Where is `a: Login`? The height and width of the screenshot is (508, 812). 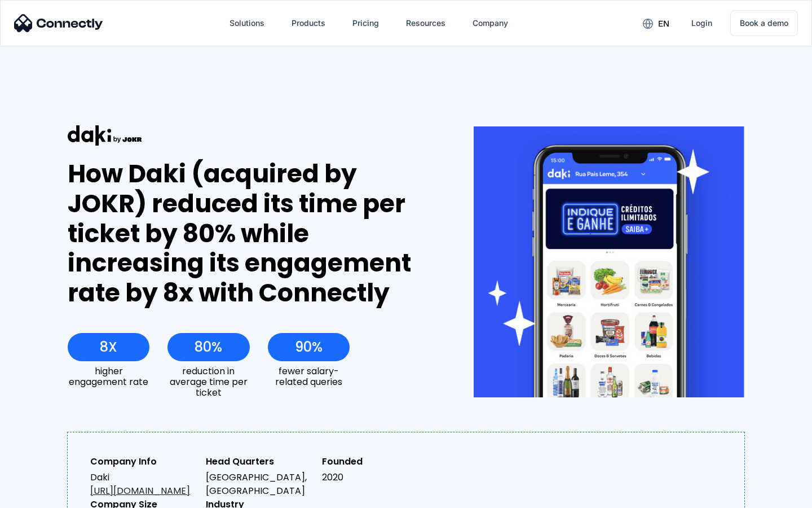 a: Login is located at coordinates (702, 23).